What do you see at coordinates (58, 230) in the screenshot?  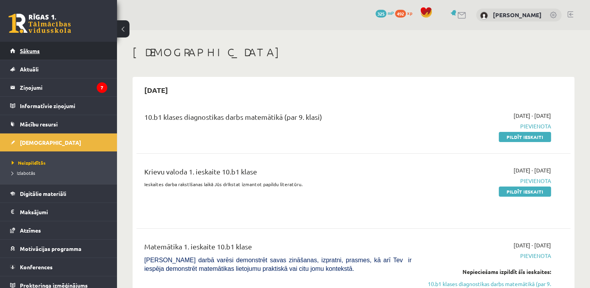 I see `a: Atzīmes` at bounding box center [58, 230].